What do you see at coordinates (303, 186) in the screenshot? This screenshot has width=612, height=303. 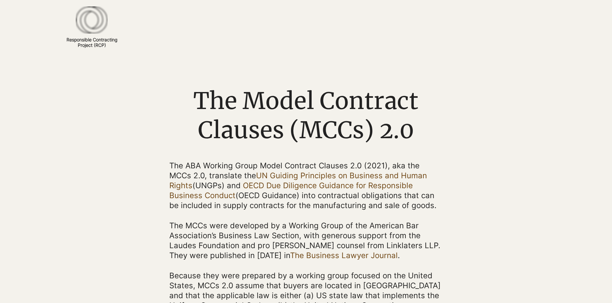 I see `span: The ABA Working Group Model Contract Clauses 2.0 (2021), aka the MCCs 2.0, translate the (UNGPs) ...` at bounding box center [303, 186].